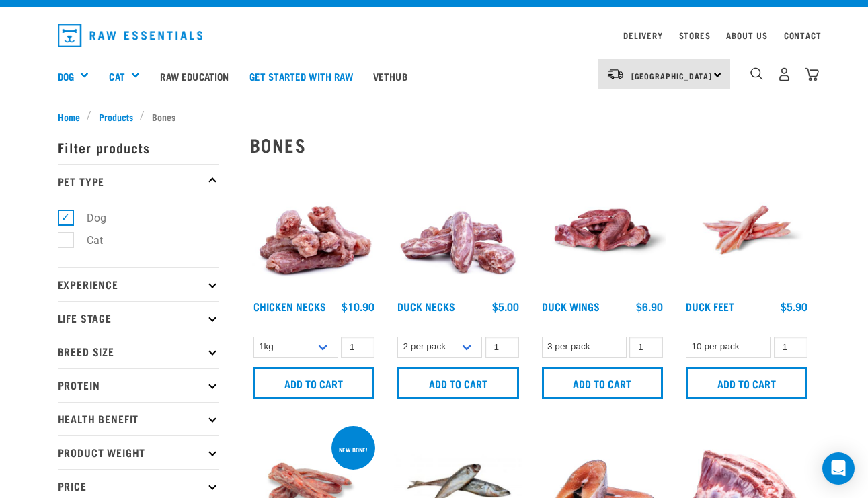 The width and height of the screenshot is (868, 498). What do you see at coordinates (746, 230) in the screenshot?
I see `img: Raw Essentials Duck Feet Raw Meaty Bones For Dogs` at bounding box center [746, 230].